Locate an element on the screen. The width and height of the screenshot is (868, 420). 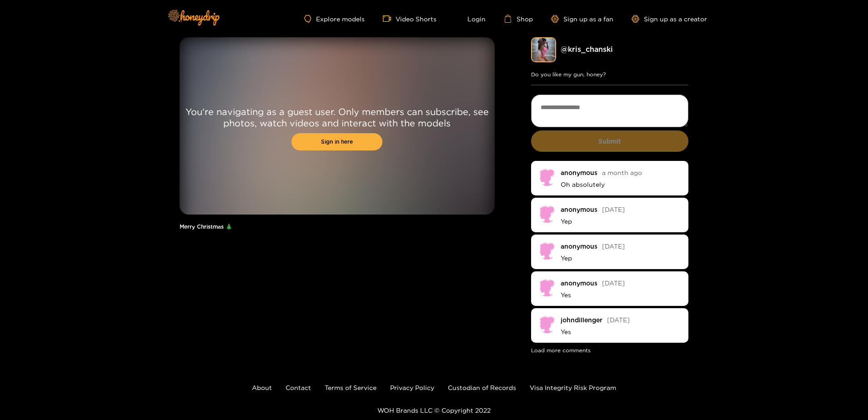
button: Load more comments is located at coordinates (561, 351).